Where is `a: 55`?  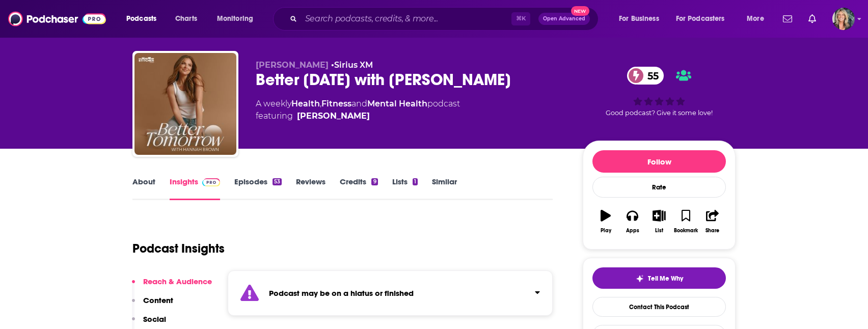
a: 55 is located at coordinates (645, 75).